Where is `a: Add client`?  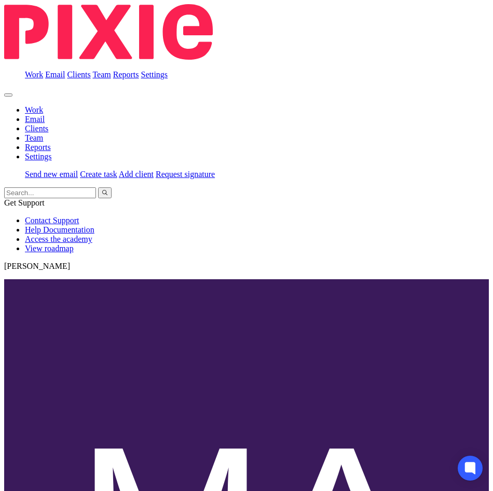 a: Add client is located at coordinates (136, 174).